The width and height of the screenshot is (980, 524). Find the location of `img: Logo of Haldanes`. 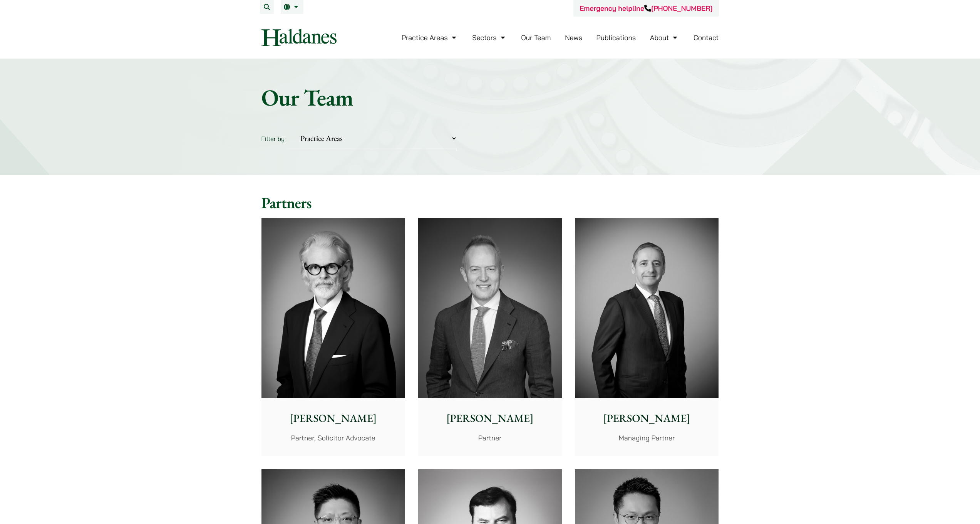

img: Logo of Haldanes is located at coordinates (299, 38).